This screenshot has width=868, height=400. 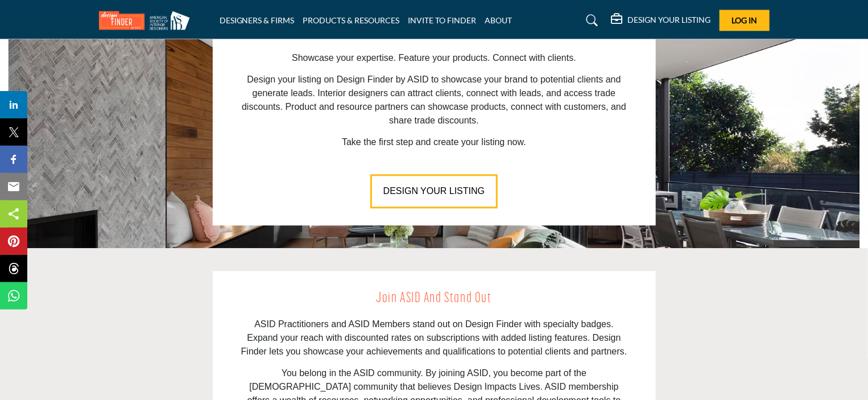 What do you see at coordinates (257, 20) in the screenshot?
I see `a: DESIGNERS & FIRMS` at bounding box center [257, 20].